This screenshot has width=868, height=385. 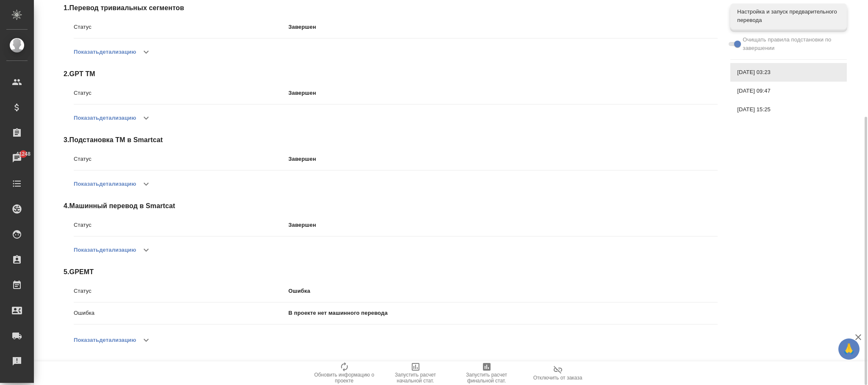 I want to click on button: Запустить расчет финальной стат., so click(x=487, y=374).